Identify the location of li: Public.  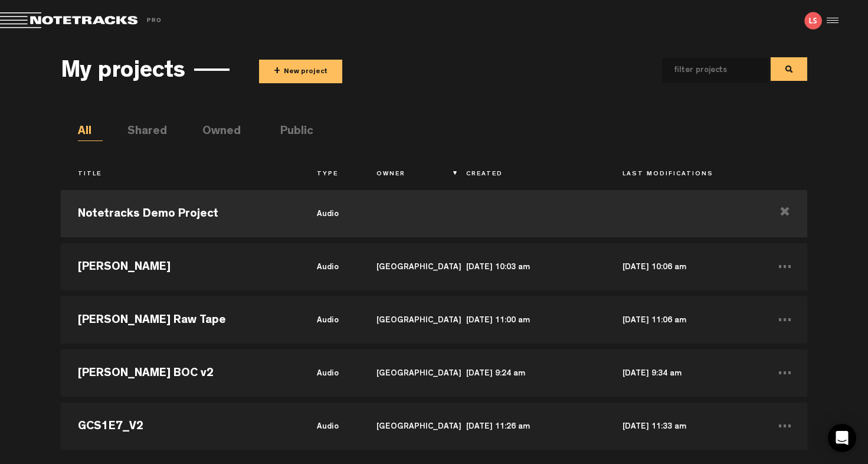
(293, 132).